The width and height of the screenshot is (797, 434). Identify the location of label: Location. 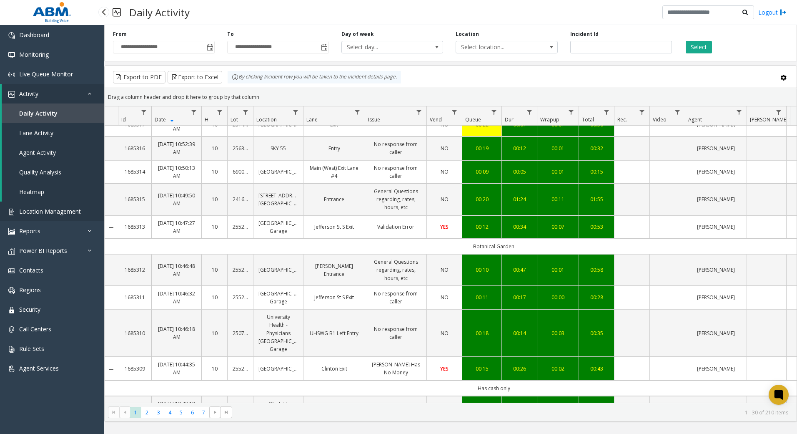
(467, 34).